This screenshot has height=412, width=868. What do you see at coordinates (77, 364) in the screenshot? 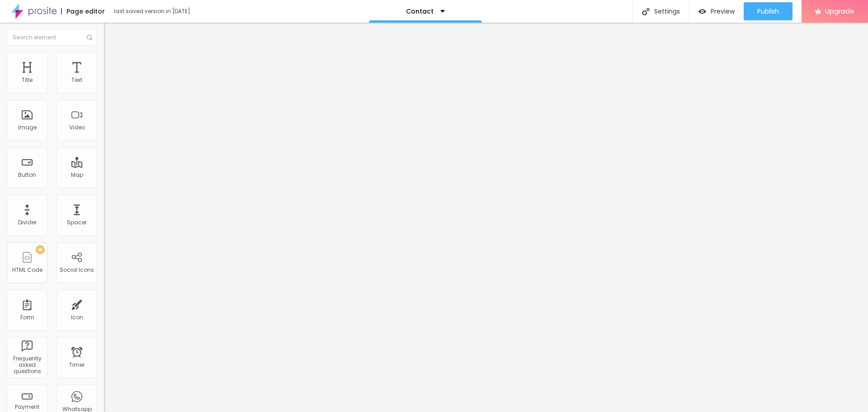
I see `div: Timer` at bounding box center [77, 364].